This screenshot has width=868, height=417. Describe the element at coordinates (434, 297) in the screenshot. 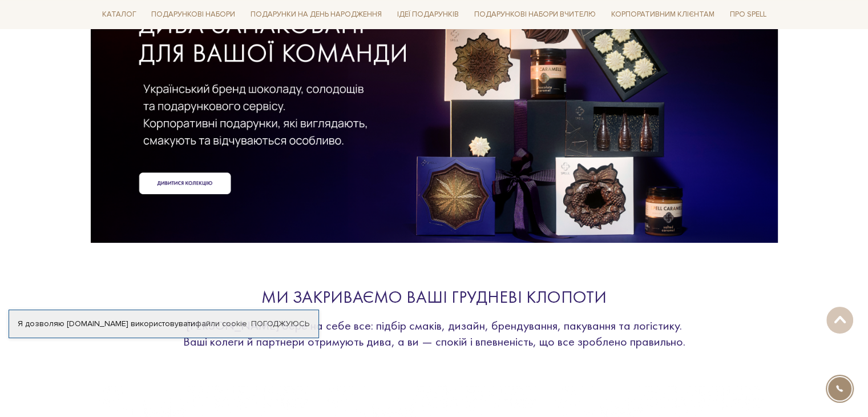

I see `div: Ми закриваємо ваші грудневі клопоти` at that location.